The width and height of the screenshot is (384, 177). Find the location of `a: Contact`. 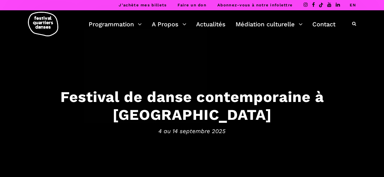

a: Contact is located at coordinates (324, 24).